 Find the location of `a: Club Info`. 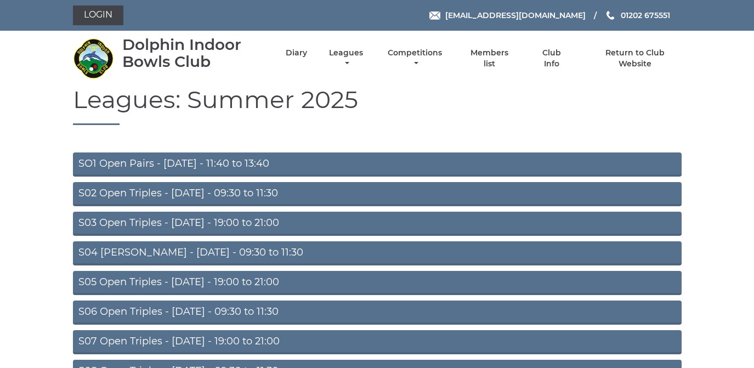

a: Club Info is located at coordinates (552, 58).